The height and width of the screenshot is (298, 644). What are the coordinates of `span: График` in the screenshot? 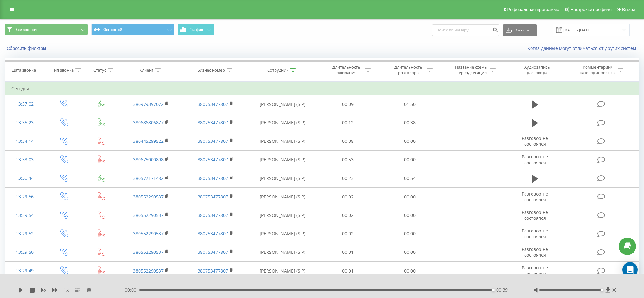 It's located at (196, 30).